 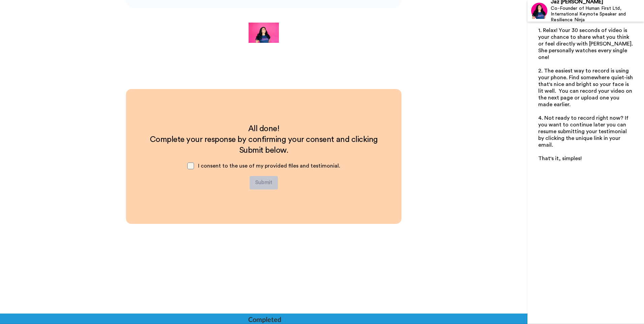 What do you see at coordinates (586, 88) in the screenshot?
I see `span: 2. The easiest way to record is using your phone. Find somewhere quiet-ish that's nice and bright...` at bounding box center [586, 88].